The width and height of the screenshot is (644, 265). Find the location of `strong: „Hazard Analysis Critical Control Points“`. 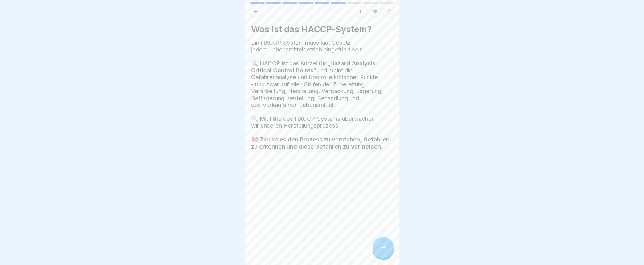

strong: „Hazard Analysis Critical Control Points“ is located at coordinates (313, 67).